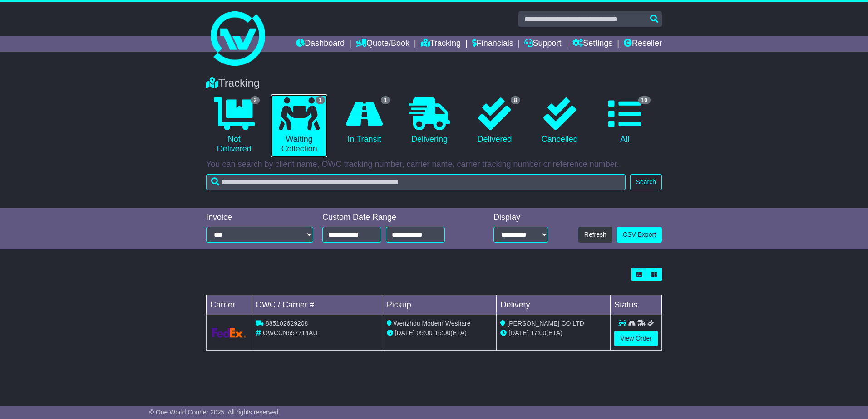  What do you see at coordinates (553, 305) in the screenshot?
I see `td: Delivery` at bounding box center [553, 305].